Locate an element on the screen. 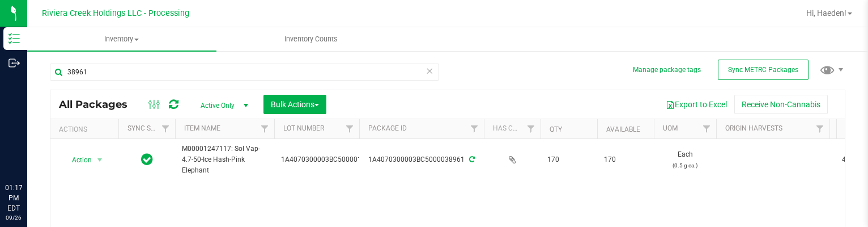  div: 1A4070300003BC5000038961 is located at coordinates (422, 159).